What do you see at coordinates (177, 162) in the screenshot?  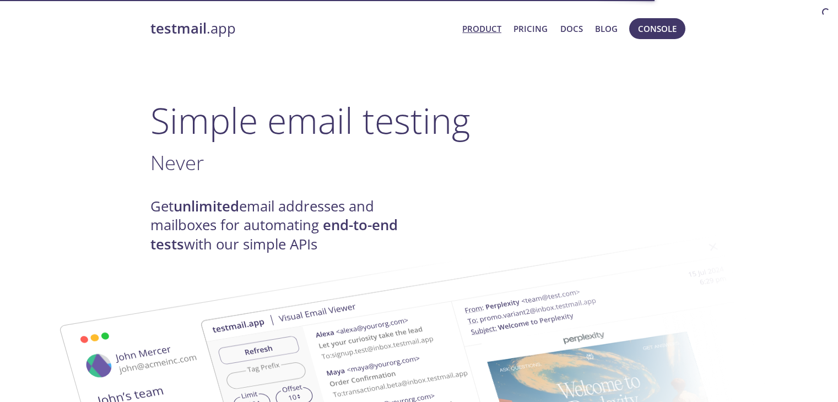 I see `span: Never` at bounding box center [177, 162].